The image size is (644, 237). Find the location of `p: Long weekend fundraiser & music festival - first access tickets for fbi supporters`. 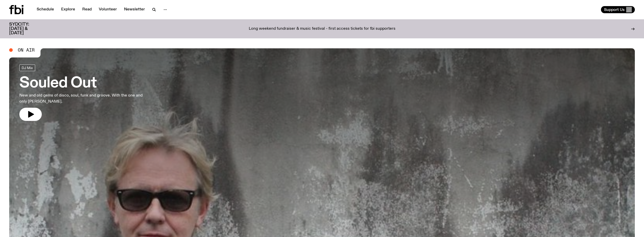

p: Long weekend fundraiser & music festival - first access tickets for fbi supporters is located at coordinates (322, 29).